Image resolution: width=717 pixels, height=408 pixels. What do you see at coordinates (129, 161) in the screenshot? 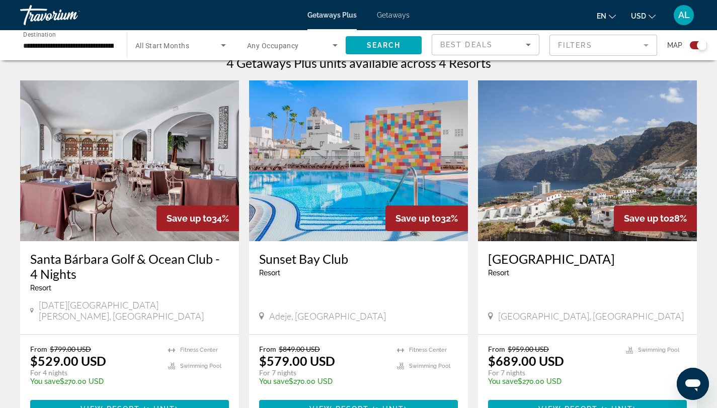
I see `img: 3489O01X.jpg` at bounding box center [129, 161].